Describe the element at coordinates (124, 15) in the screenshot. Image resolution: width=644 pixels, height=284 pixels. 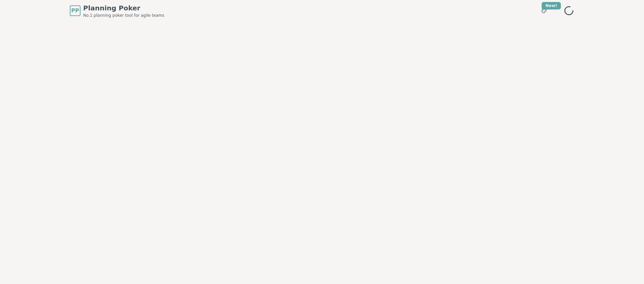
I see `span: No.1 planning poker tool for agile teams` at that location.